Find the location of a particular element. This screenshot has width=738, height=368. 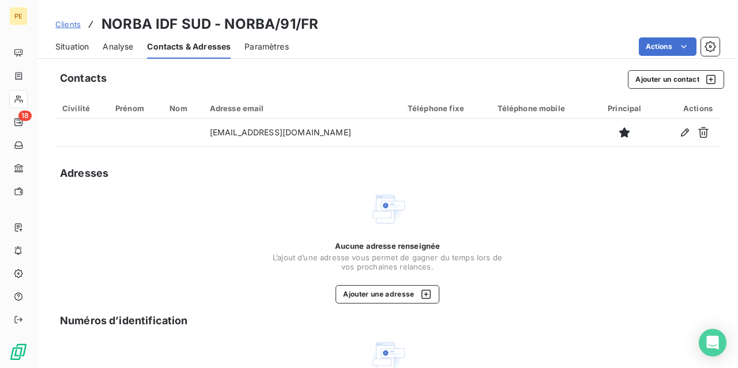

button: Actions is located at coordinates (668, 47).